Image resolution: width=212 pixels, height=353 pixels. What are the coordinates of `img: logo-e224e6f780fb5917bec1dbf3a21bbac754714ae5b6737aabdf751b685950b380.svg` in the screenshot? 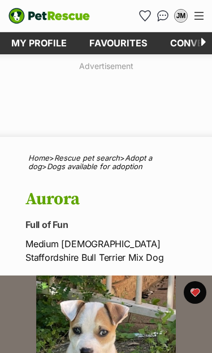 It's located at (49, 16).